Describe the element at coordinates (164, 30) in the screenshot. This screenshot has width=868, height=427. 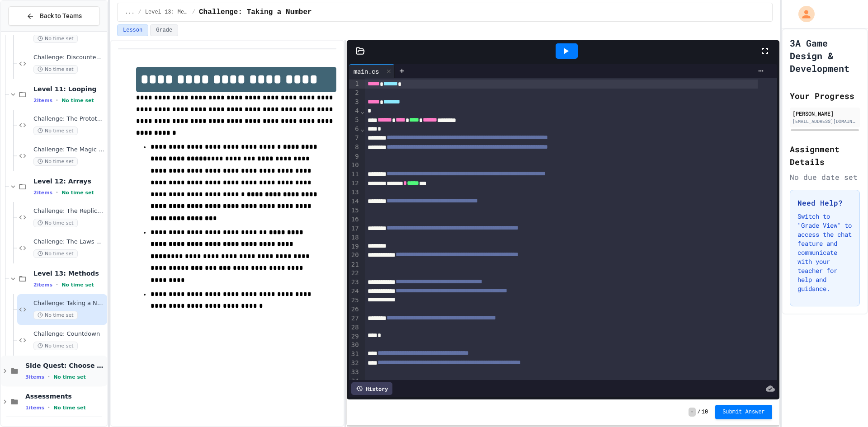
I see `button: Grade` at that location.